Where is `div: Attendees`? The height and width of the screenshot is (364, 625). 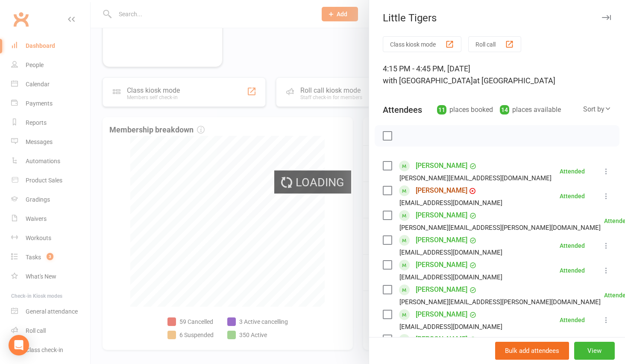 div: Attendees is located at coordinates (403, 110).